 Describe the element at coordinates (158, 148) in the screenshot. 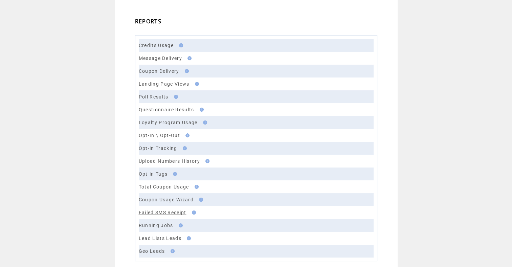

I see `a: Opt-in Tracking` at that location.